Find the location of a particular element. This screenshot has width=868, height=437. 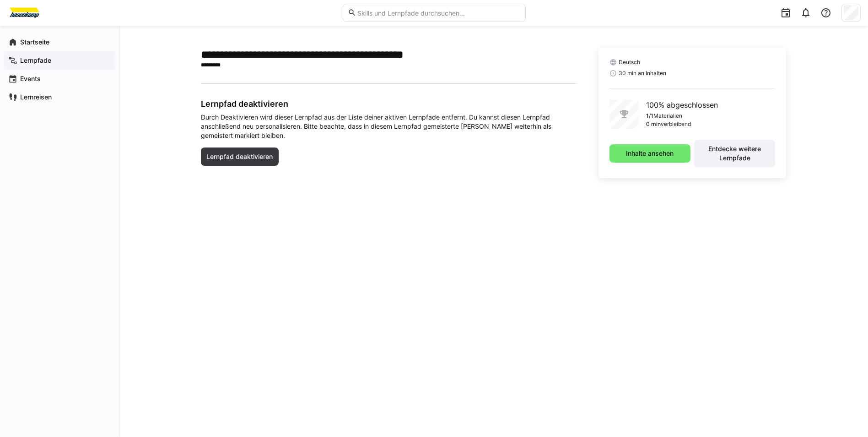

span: Durch Deaktivieren wird dieser Lernpfad aus der Liste deiner aktiven Lernpfade entfernt. Du kanns... is located at coordinates (388, 126).